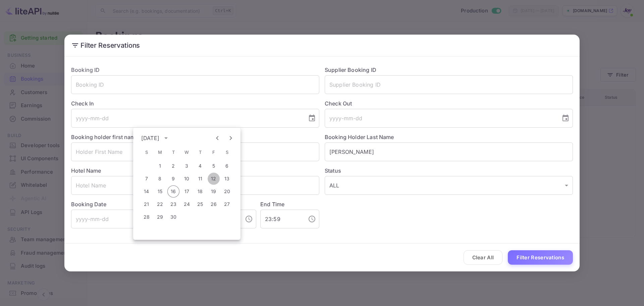 This screenshot has width=644, height=306. What do you see at coordinates (173, 217) in the screenshot?
I see `button: 30` at bounding box center [173, 217].